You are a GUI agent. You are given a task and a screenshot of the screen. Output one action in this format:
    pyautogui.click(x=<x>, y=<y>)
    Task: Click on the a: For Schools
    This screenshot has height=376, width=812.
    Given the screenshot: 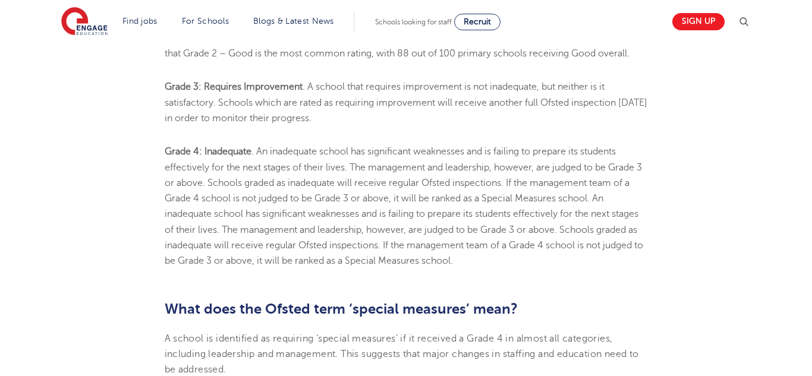 What is the action you would take?
    pyautogui.click(x=205, y=21)
    